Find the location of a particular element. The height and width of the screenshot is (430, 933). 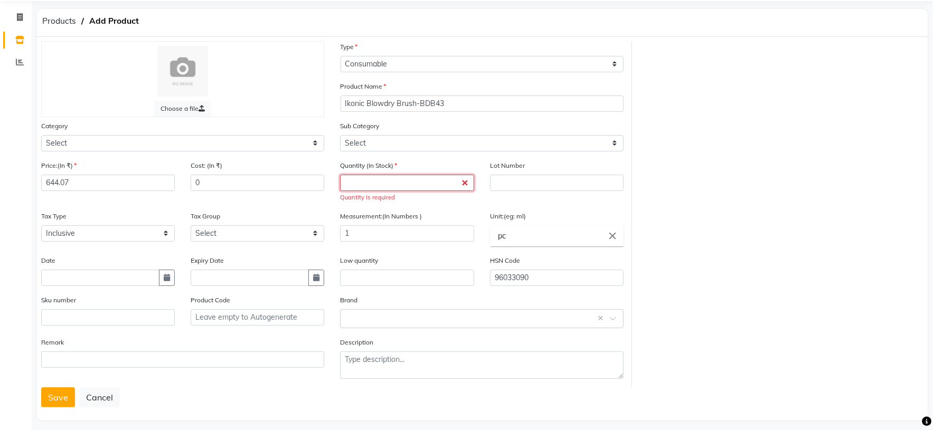

div: Quantity is required is located at coordinates (407, 198).